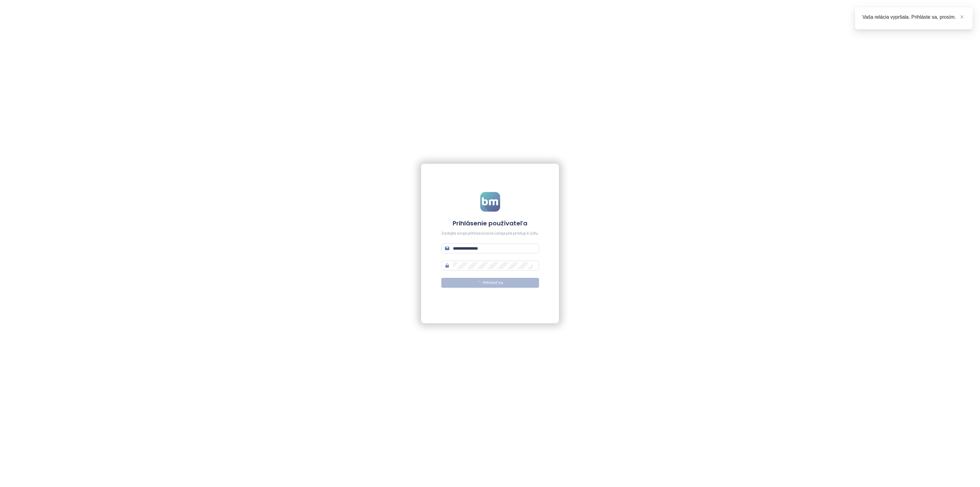  What do you see at coordinates (914, 17) in the screenshot?
I see `div: Vaša relácia vypršala. Prihláste sa, prosím.` at bounding box center [914, 17].